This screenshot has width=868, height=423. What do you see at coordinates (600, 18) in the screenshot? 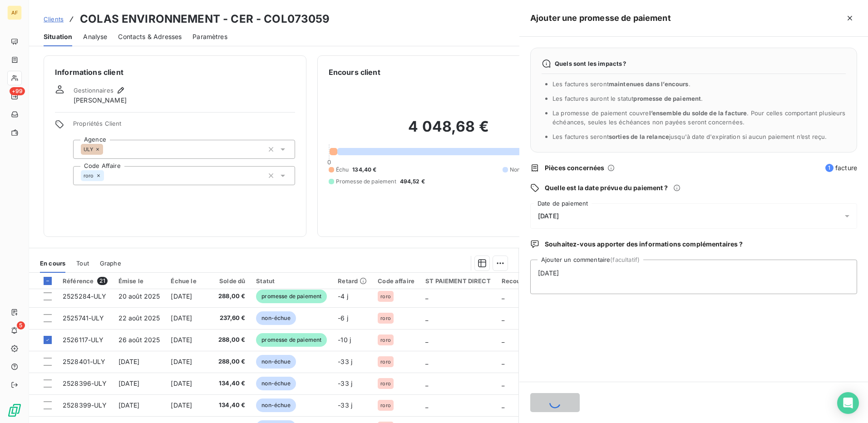
I see `h5: Ajouter une promesse de paiement` at bounding box center [600, 18].